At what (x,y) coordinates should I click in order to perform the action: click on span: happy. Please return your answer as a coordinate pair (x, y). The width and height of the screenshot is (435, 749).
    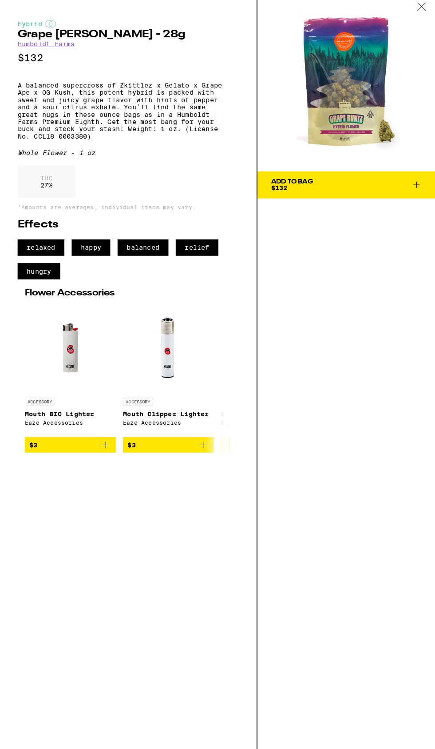
    Looking at the image, I should click on (98, 249).